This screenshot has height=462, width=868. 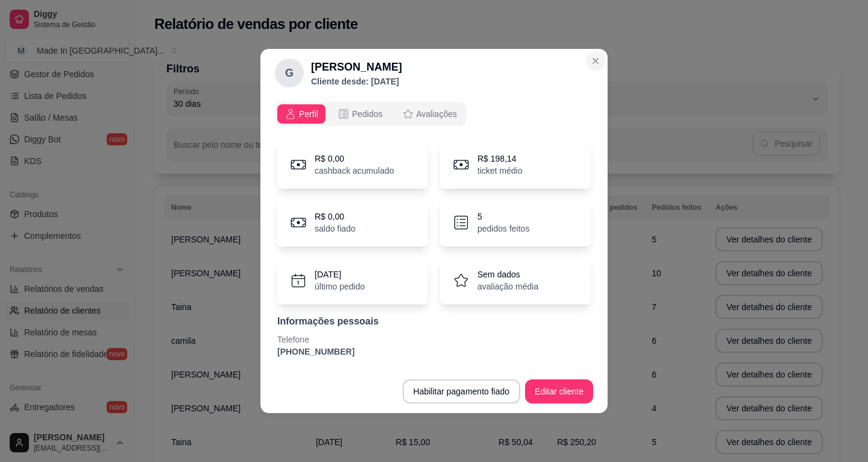 I want to click on p: R$ 198,14, so click(x=500, y=158).